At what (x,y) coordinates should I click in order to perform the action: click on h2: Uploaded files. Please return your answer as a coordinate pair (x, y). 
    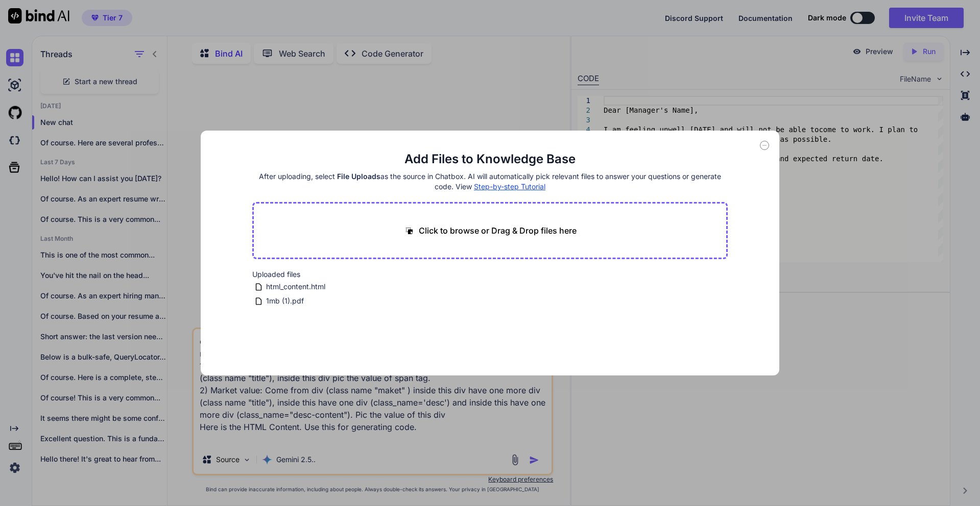
    Looking at the image, I should click on (490, 274).